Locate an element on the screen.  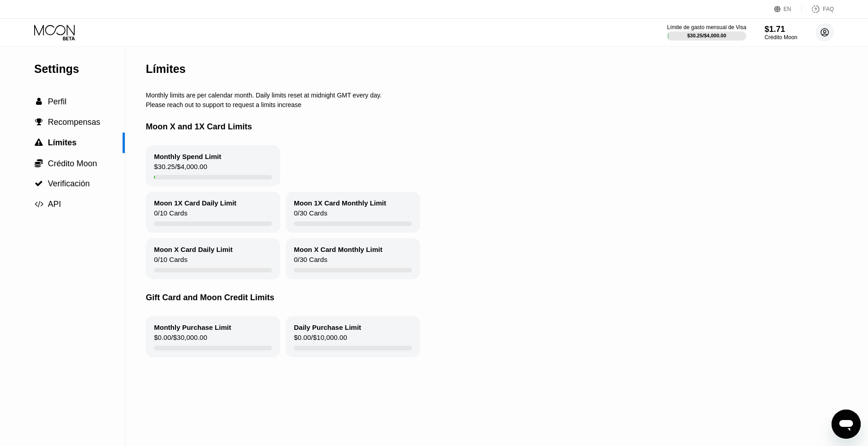
div: Límites is located at coordinates (166, 69).